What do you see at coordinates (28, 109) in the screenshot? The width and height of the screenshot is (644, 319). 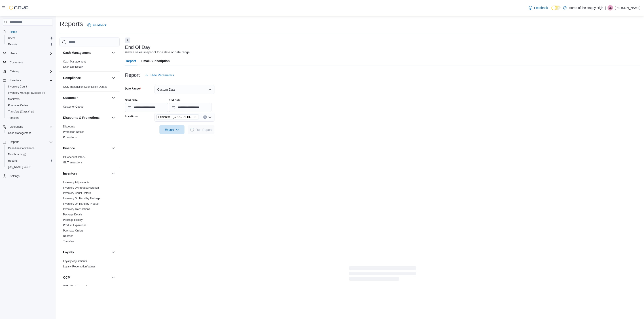 I see `nav: Complex example` at bounding box center [28, 109].